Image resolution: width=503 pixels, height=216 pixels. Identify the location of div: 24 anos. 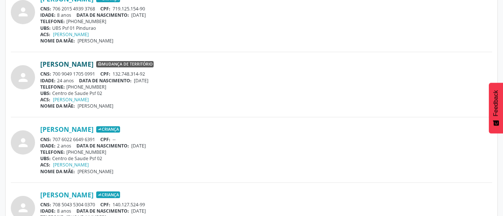
(266, 81).